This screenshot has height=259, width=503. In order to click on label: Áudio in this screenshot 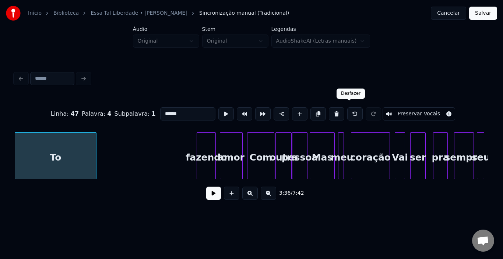, I will do `click(166, 29)`.